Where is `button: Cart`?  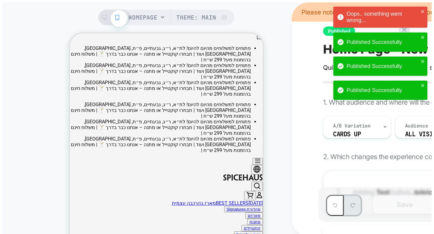 button: Cart is located at coordinates (180, 162).